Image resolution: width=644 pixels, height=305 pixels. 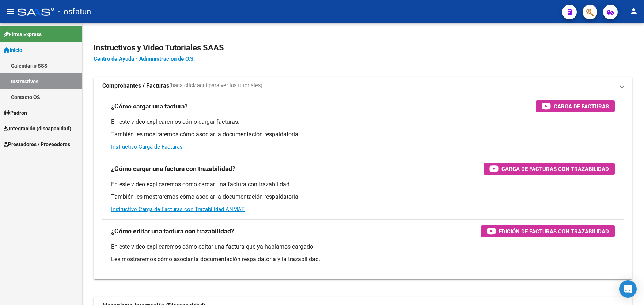 I want to click on button: Carga de Facturas con Trazabilidad, so click(x=549, y=169).